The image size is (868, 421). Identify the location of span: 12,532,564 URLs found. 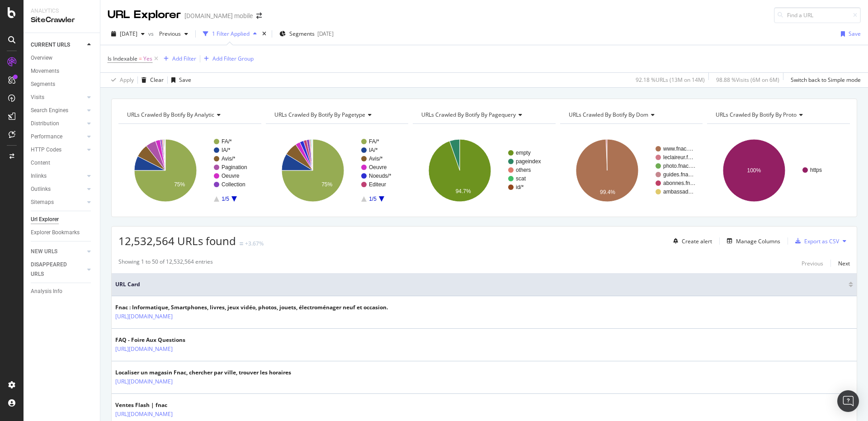
(177, 240).